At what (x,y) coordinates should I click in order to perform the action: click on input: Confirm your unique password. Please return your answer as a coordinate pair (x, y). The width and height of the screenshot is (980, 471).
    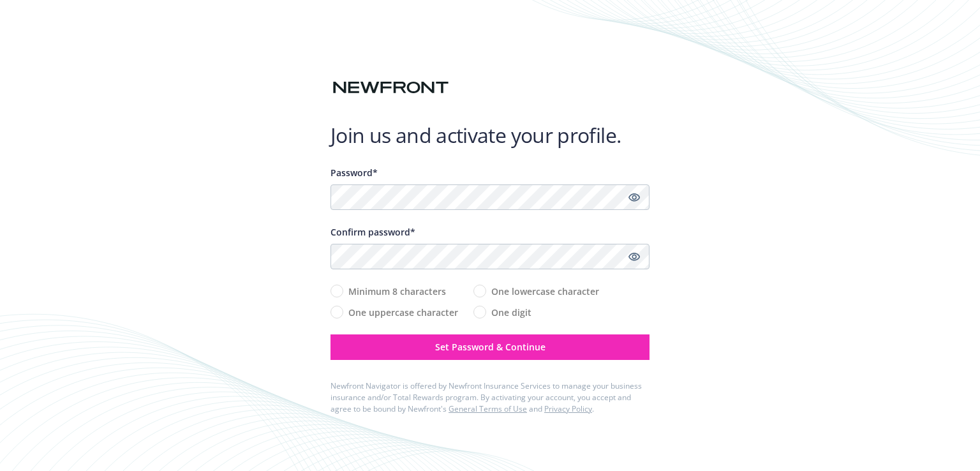
    Looking at the image, I should click on (490, 256).